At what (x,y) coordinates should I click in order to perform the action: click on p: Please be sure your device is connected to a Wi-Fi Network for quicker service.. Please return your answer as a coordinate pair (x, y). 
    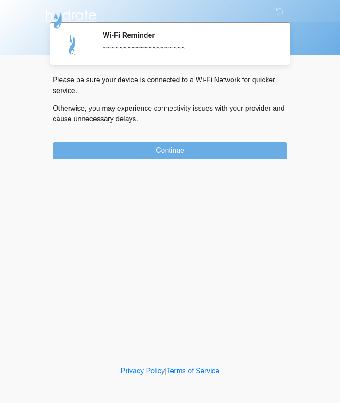
    Looking at the image, I should click on (170, 86).